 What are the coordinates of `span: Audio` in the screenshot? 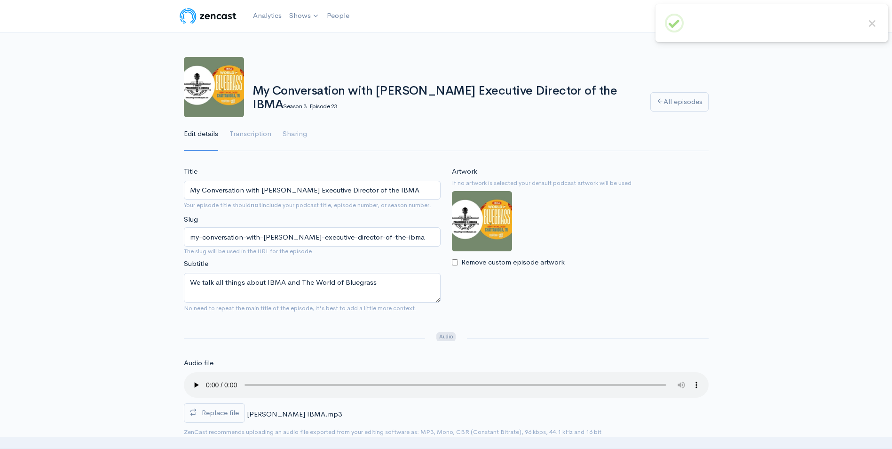 It's located at (446, 336).